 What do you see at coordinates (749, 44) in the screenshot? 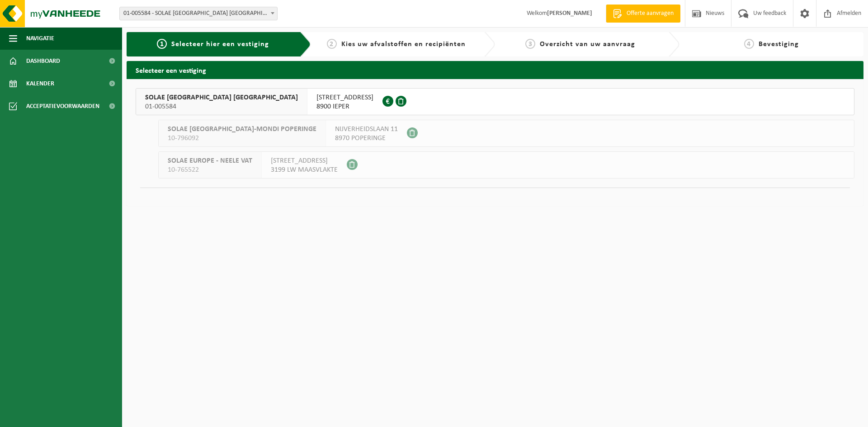
I see `span: 4` at bounding box center [749, 44].